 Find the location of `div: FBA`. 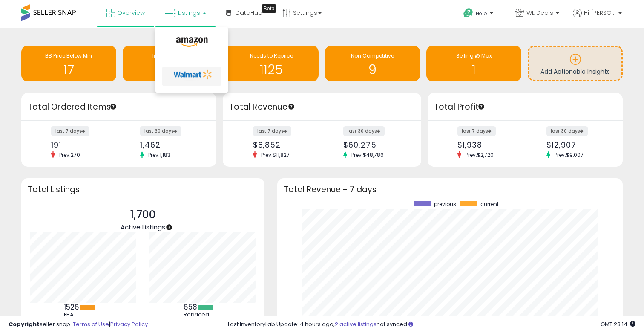

div: FBA is located at coordinates (83, 315).